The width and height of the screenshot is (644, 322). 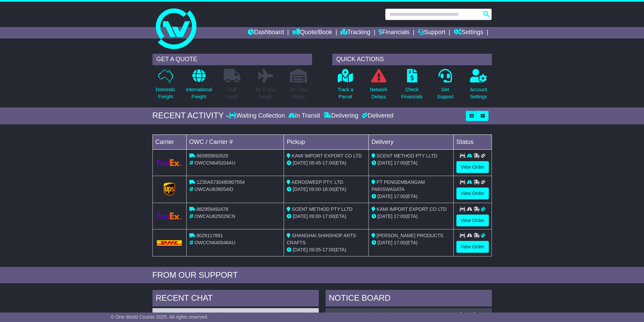 I want to click on td: Carrier, so click(x=170, y=142).